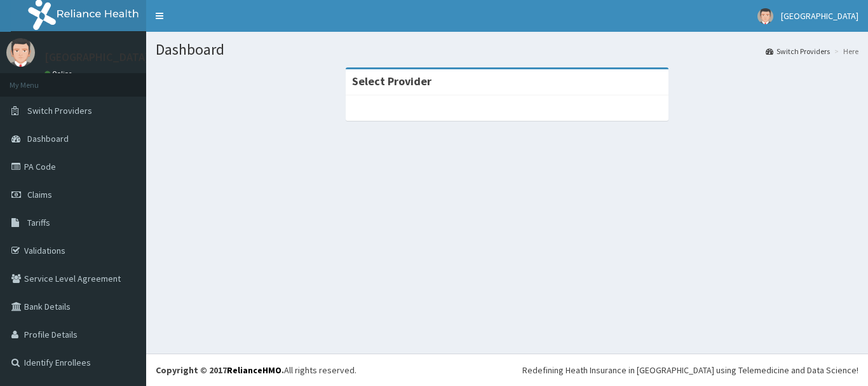 This screenshot has height=386, width=868. What do you see at coordinates (254, 370) in the screenshot?
I see `a: RelianceHMO` at bounding box center [254, 370].